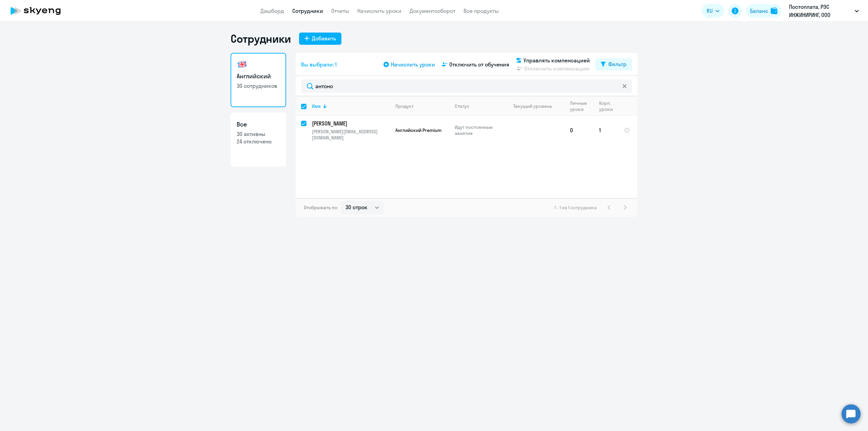 Image resolution: width=868 pixels, height=431 pixels. I want to click on p: Идут постоянные занятия, so click(478, 130).